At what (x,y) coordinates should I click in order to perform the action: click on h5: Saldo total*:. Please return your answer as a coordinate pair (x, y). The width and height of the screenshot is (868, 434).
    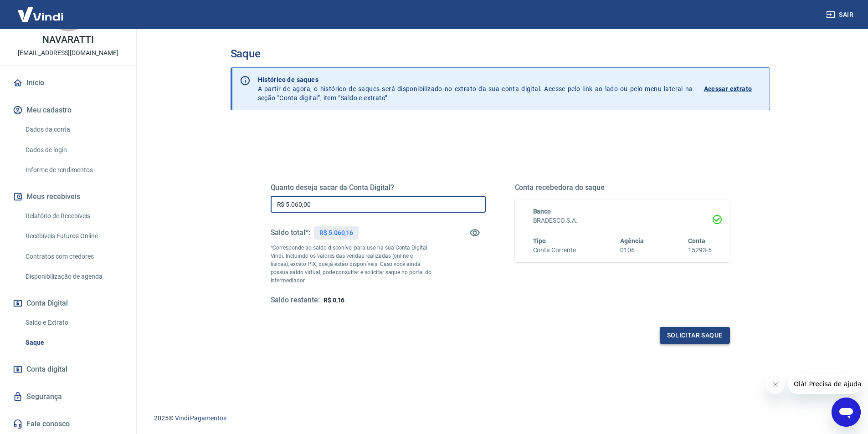
    Looking at the image, I should click on (290, 233).